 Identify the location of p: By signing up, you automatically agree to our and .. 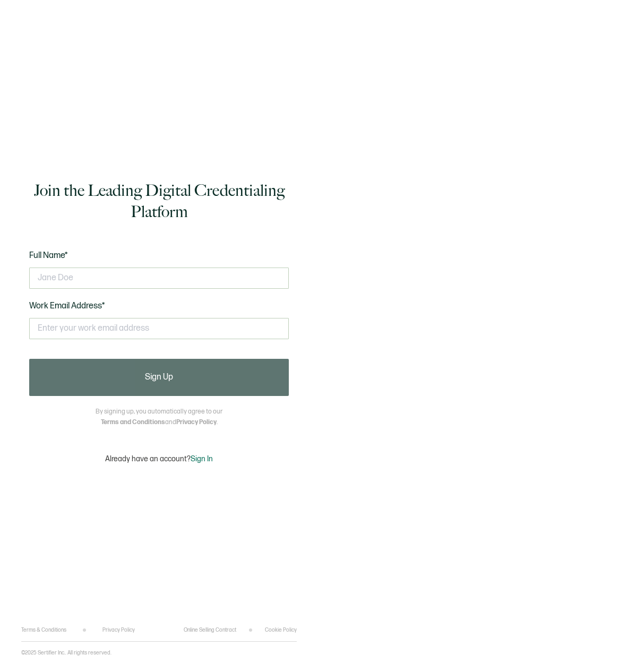
(159, 418).